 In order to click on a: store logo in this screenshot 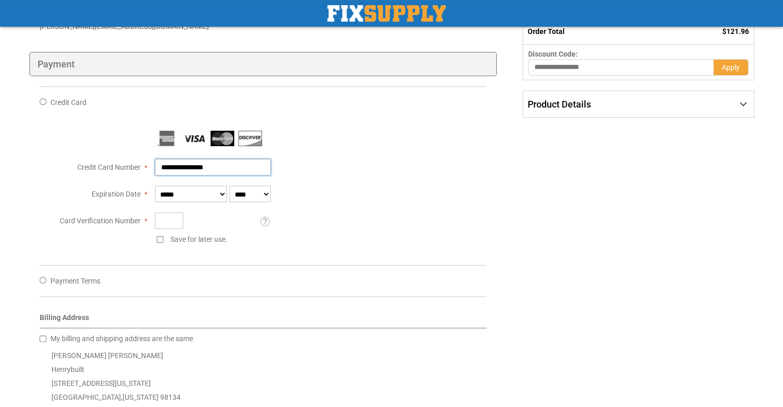, I will do `click(387, 13)`.